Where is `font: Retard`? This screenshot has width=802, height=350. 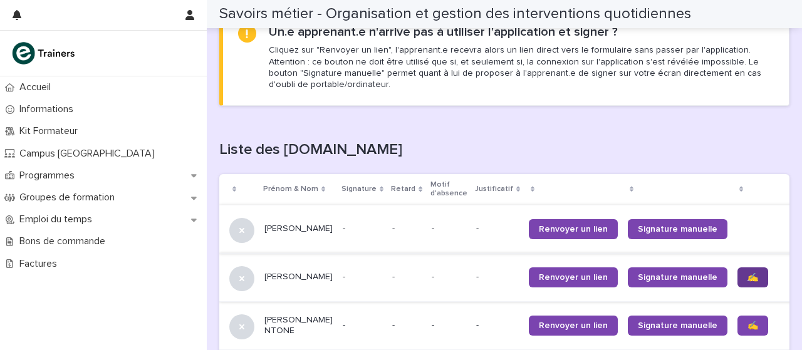
font: Retard is located at coordinates (403, 189).